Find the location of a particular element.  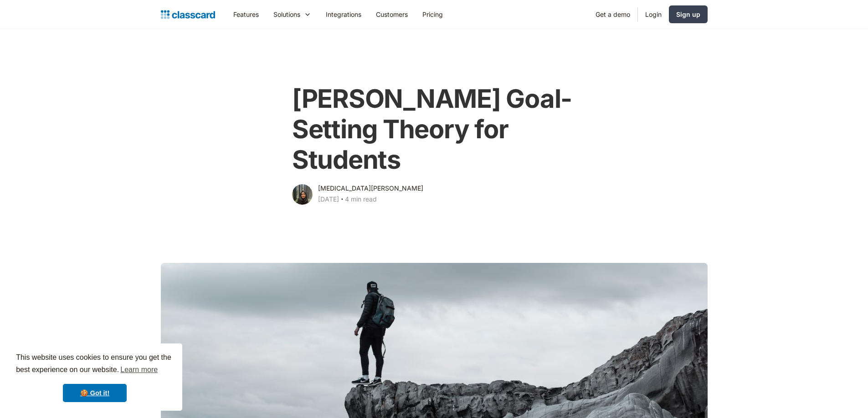

a: Integrations is located at coordinates (343, 14).